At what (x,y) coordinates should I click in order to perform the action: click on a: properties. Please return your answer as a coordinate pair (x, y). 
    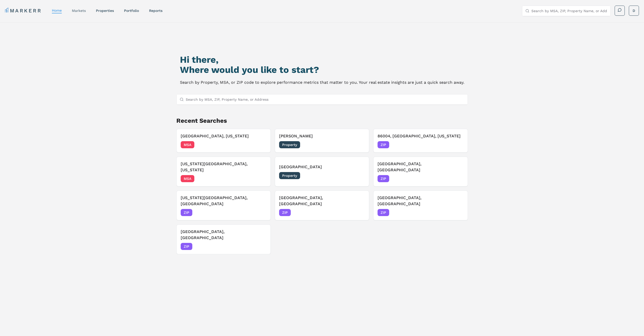
    Looking at the image, I should click on (105, 11).